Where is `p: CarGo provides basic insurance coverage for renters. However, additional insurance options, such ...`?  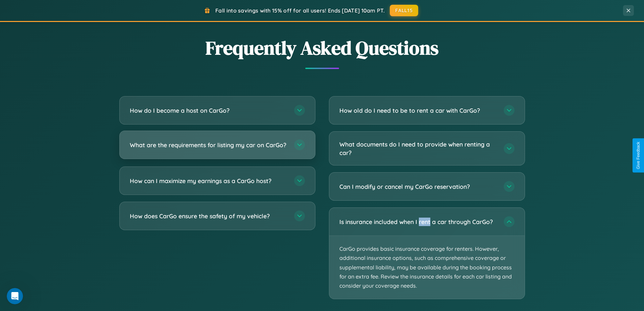
p: CarGo provides basic insurance coverage for renters. However, additional insurance options, such ... is located at coordinates (427, 267).